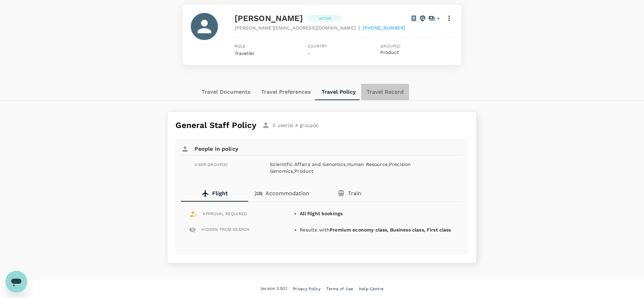  What do you see at coordinates (287, 193) in the screenshot?
I see `p: Accommodation` at bounding box center [287, 193].